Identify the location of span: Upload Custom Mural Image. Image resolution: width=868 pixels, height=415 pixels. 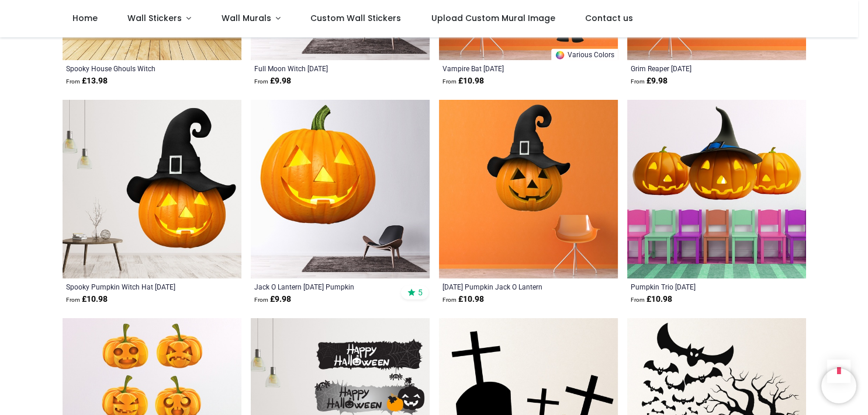
(492, 18).